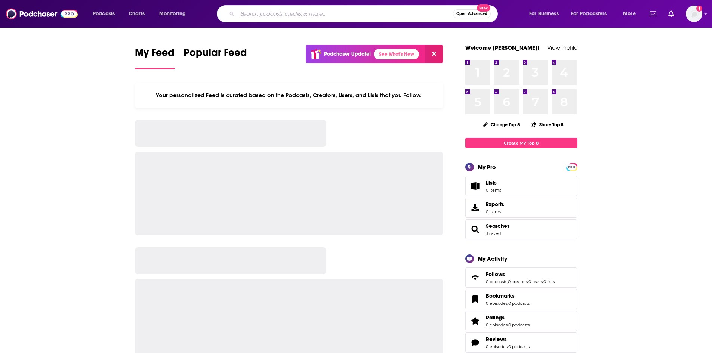  What do you see at coordinates (493, 233) in the screenshot?
I see `a: 3 saved` at bounding box center [493, 233].